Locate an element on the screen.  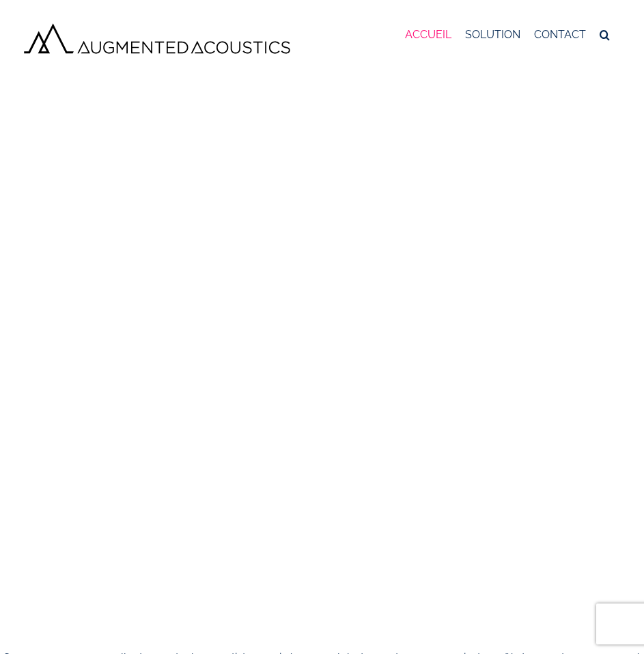
a: CONTACT is located at coordinates (560, 35).